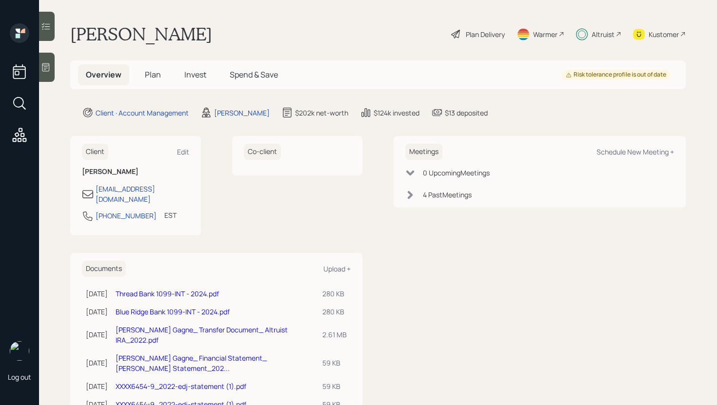 This screenshot has height=405, width=717. I want to click on div: $202k net-worth, so click(321, 113).